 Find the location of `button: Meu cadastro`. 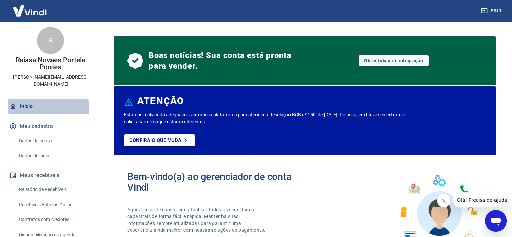

button: Meu cadastro is located at coordinates (50, 126).